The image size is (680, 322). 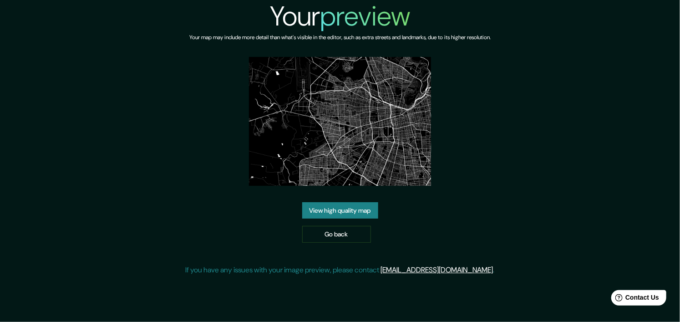 I want to click on h6: Your map may include more detail than what's visible in the editor, such as extra streets and lan..., so click(x=340, y=37).